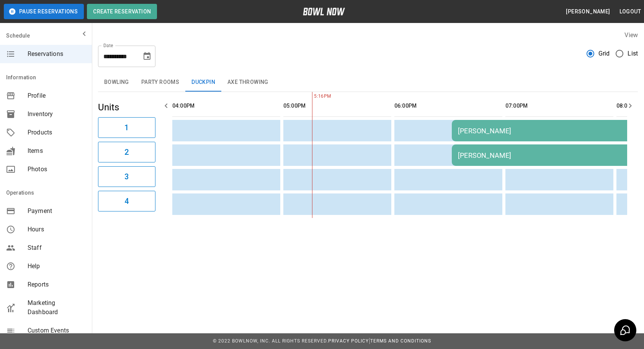  What do you see at coordinates (160, 83) in the screenshot?
I see `button: Party Rooms` at bounding box center [160, 83].